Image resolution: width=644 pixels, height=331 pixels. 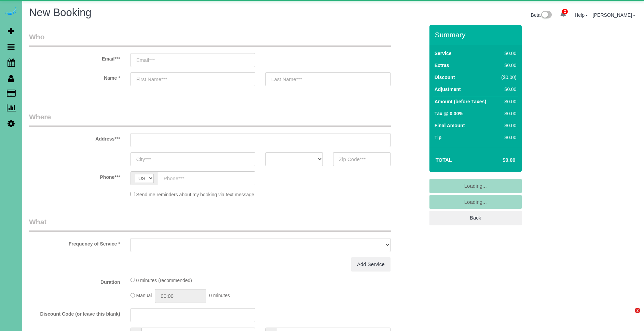 I want to click on a: Back, so click(x=475, y=218).